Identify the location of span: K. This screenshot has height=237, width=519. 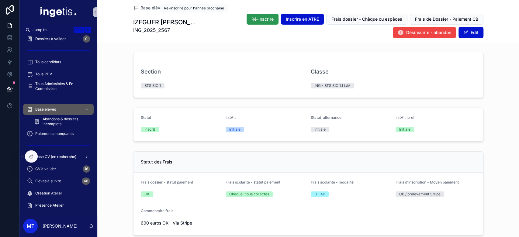
(88, 30).